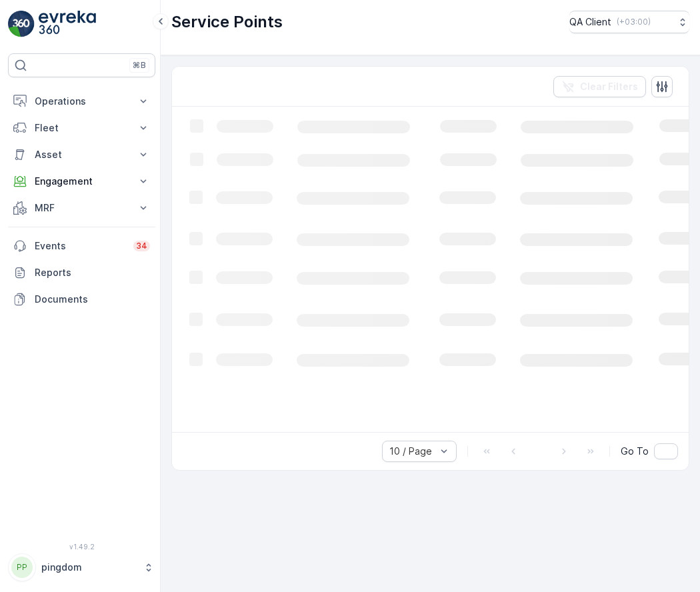 Image resolution: width=700 pixels, height=592 pixels. I want to click on button: Operations, so click(81, 102).